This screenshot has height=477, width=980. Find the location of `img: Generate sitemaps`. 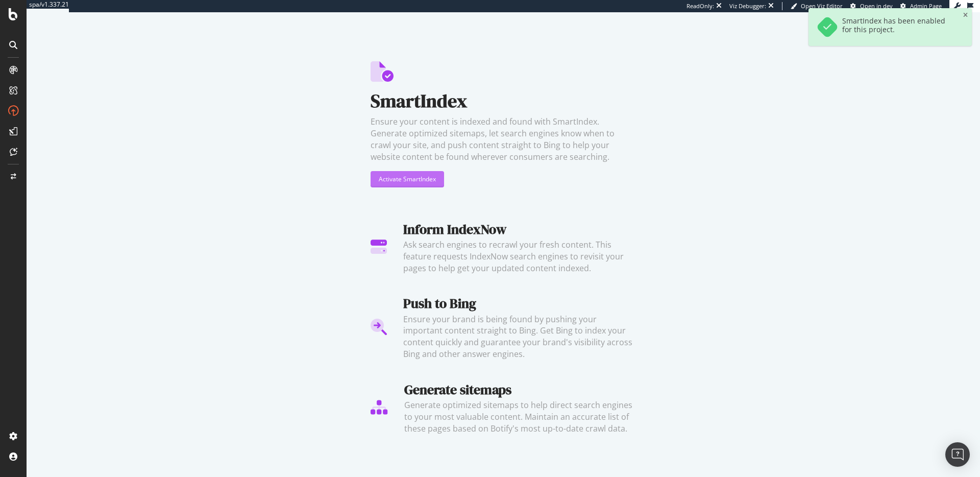

img: Generate sitemaps is located at coordinates (380, 408).